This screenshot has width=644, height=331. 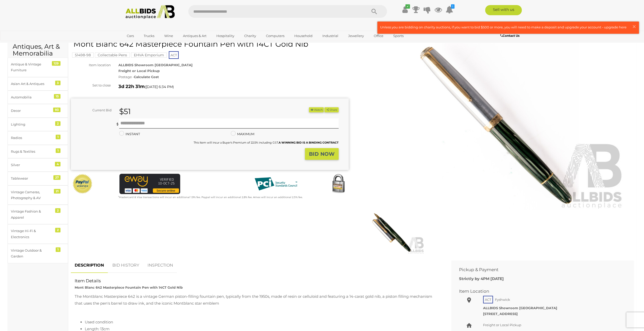 What do you see at coordinates (57, 96) in the screenshot?
I see `div: 15` at bounding box center [57, 96].